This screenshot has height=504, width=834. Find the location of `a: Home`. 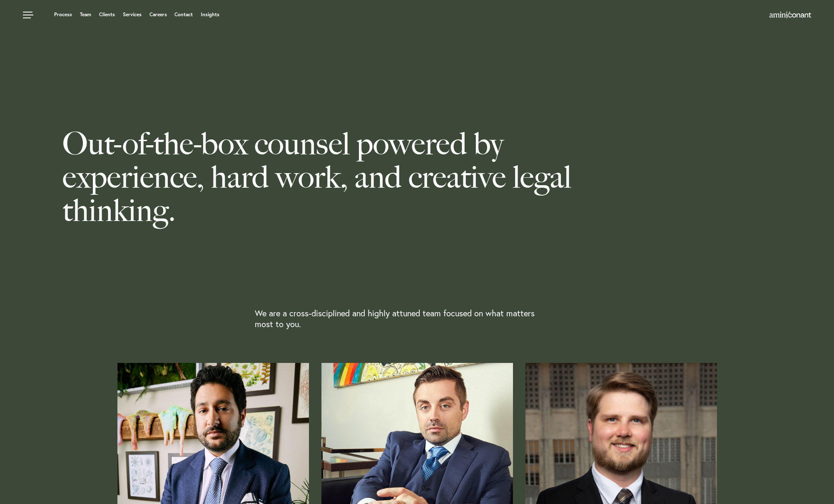

a: Home is located at coordinates (790, 15).